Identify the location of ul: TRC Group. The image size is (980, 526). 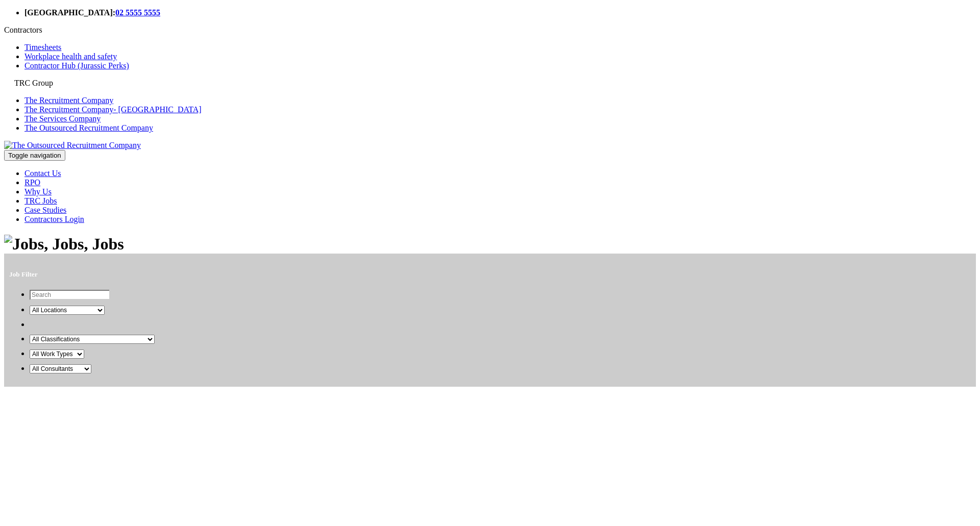
(103, 114).